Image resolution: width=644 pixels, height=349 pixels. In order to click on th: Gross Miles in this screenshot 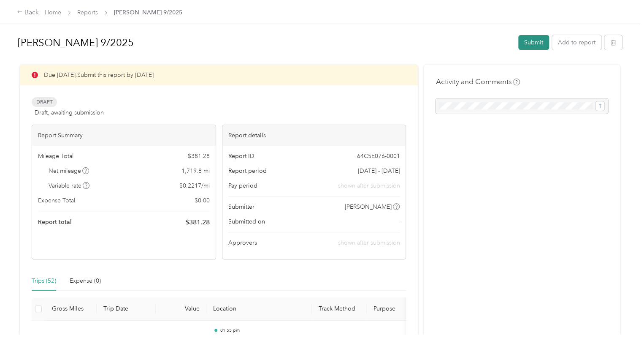, I will do `click(71, 309)`.